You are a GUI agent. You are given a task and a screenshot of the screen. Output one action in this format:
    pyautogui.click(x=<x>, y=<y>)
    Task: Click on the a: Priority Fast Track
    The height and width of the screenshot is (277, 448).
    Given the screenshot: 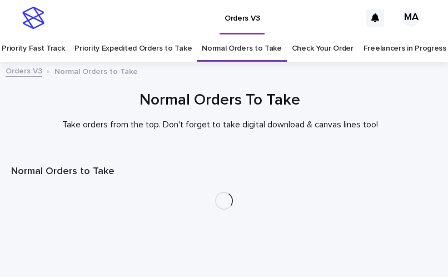 What is the action you would take?
    pyautogui.click(x=33, y=48)
    